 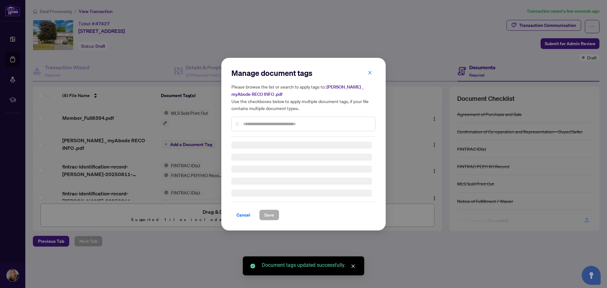 I want to click on button: Save, so click(x=269, y=215).